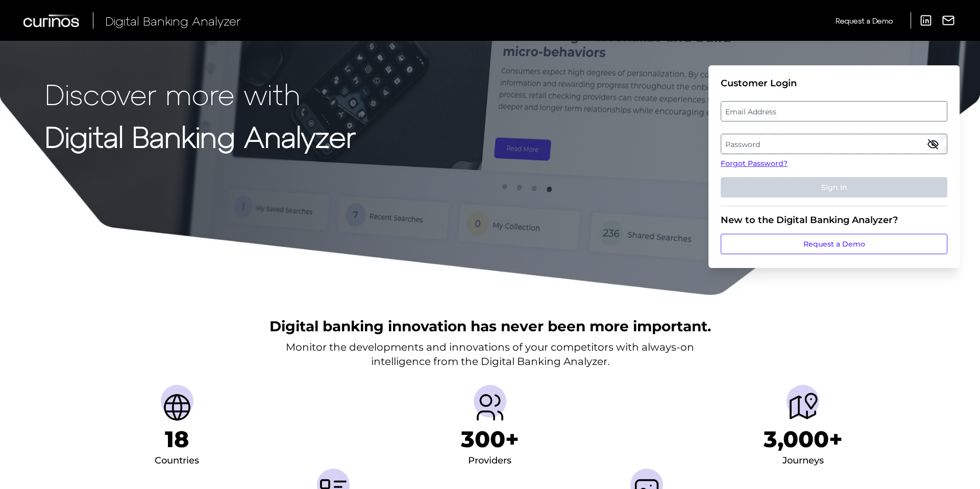  What do you see at coordinates (176, 461) in the screenshot?
I see `div: Countries` at bounding box center [176, 461].